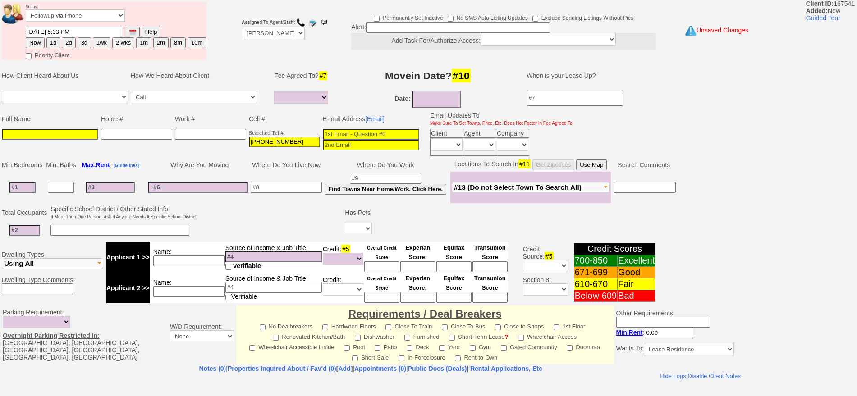 This screenshot has height=396, width=857. What do you see at coordinates (626, 76) in the screenshot?
I see `td: When is your Lease Up?` at bounding box center [626, 76].